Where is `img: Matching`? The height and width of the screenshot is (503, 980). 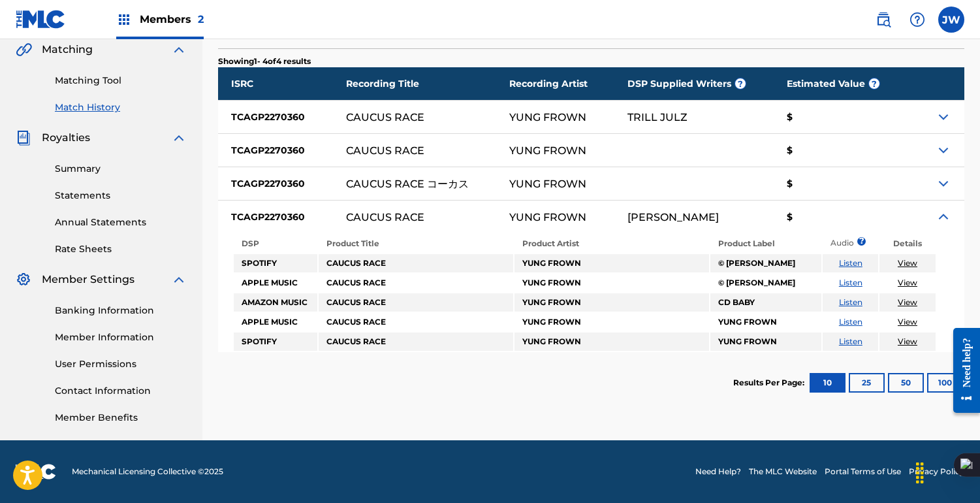
img: Matching is located at coordinates (24, 49).